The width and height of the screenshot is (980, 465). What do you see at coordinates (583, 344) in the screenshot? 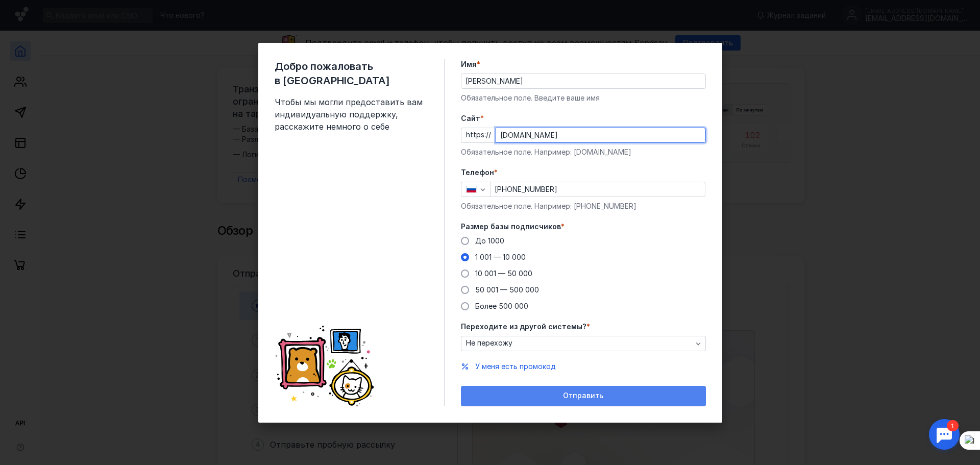
I see `button: Не перехожу` at bounding box center [583, 344].